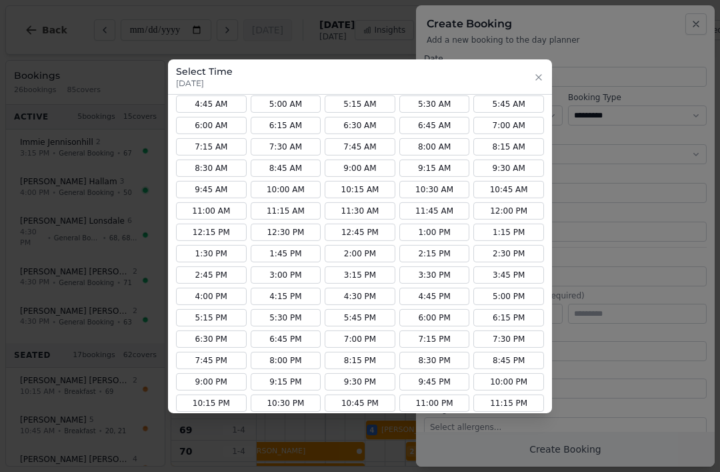 The width and height of the screenshot is (720, 472). Describe the element at coordinates (435, 359) in the screenshot. I see `button: 8:30 PM` at that location.